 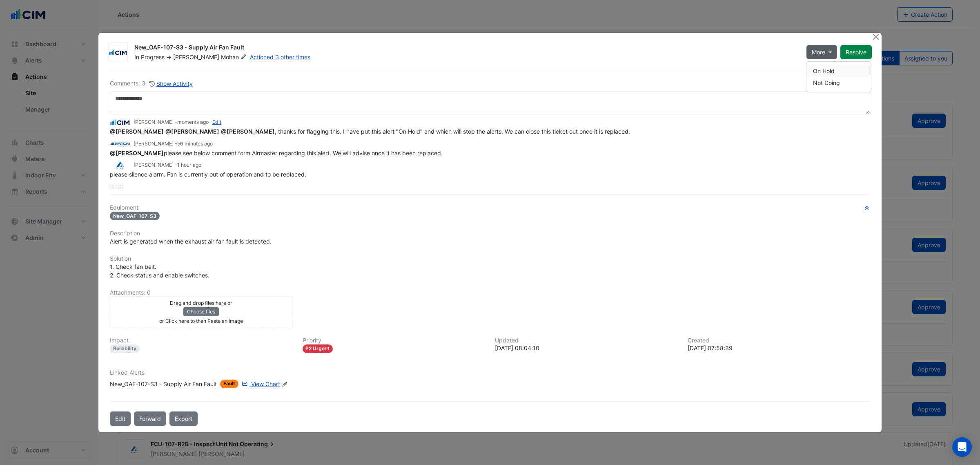 I want to click on span: please see below comment form Airmaster regarding this alert. We will advise once it has been rep..., so click(x=276, y=153).